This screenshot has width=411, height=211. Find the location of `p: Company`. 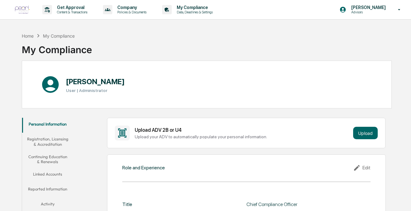

p: Company is located at coordinates (131, 7).